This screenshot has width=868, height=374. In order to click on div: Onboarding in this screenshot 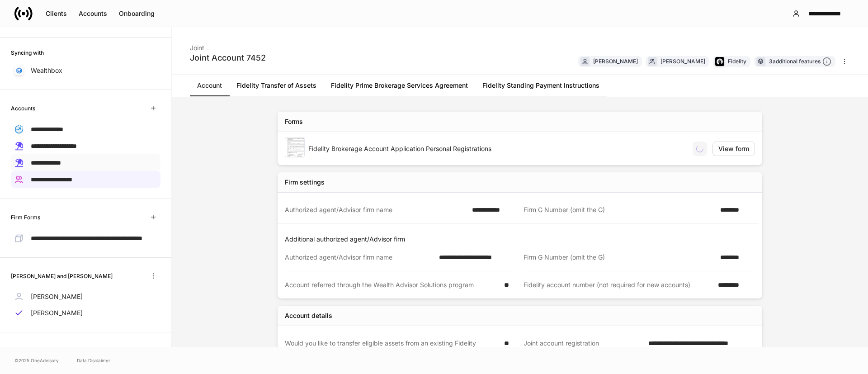, I will do `click(137, 14)`.